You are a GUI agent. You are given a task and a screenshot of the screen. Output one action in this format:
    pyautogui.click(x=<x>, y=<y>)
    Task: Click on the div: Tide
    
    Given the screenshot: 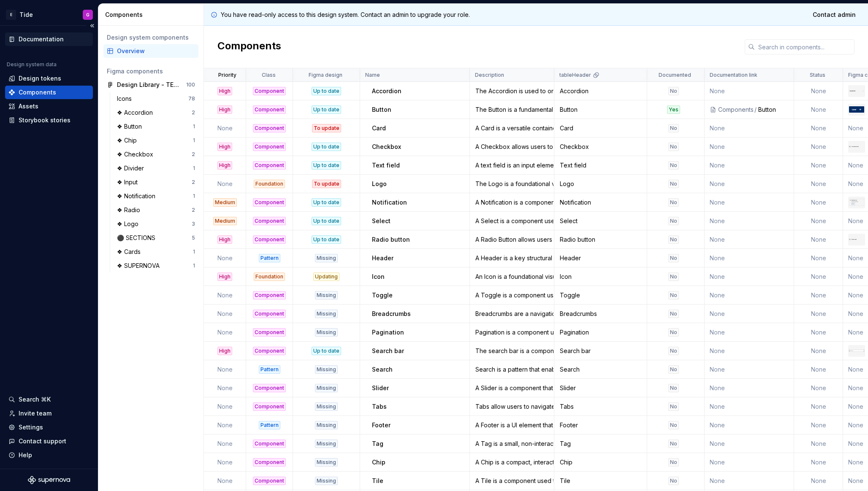 What is the action you would take?
    pyautogui.click(x=26, y=15)
    